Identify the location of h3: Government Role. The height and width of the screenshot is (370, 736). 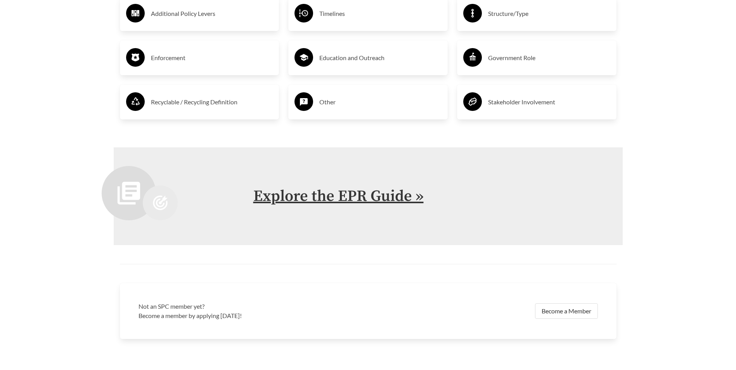
(549, 58).